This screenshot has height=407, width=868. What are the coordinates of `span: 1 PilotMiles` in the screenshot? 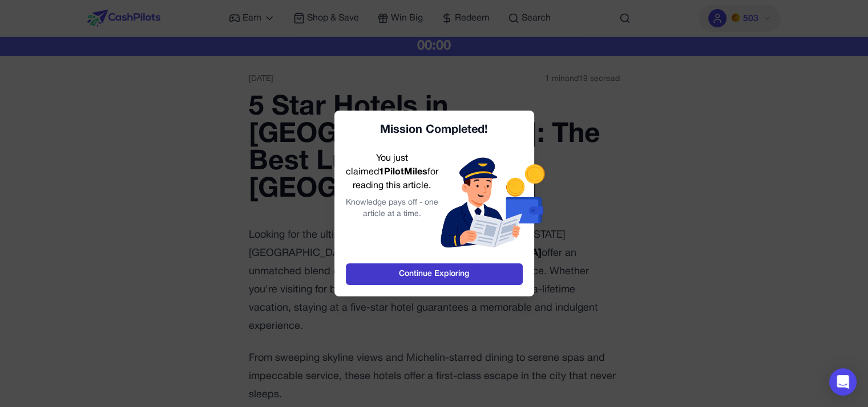 It's located at (403, 172).